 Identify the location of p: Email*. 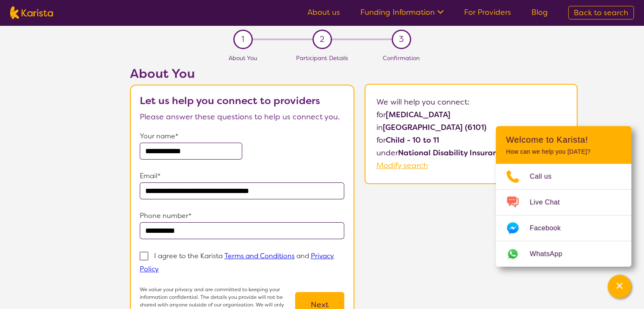
(242, 176).